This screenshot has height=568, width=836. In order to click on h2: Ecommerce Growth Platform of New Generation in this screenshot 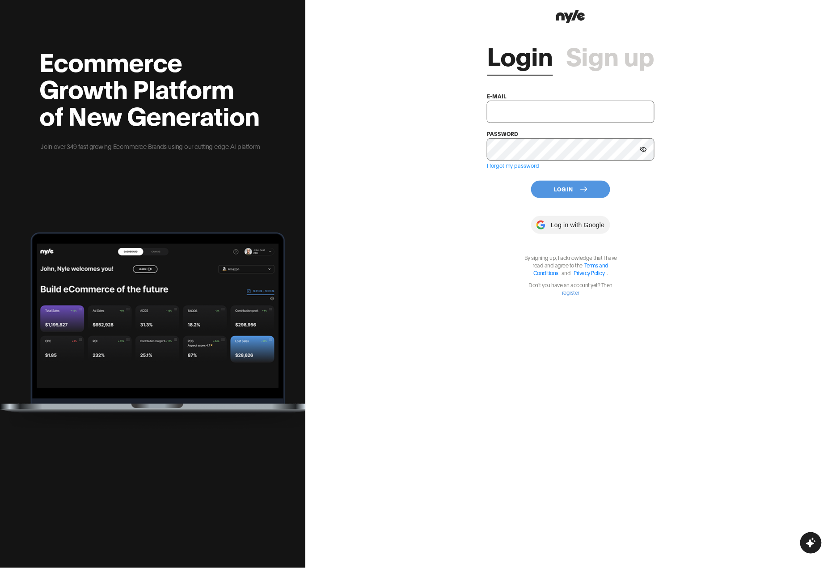, I will do `click(150, 88)`.